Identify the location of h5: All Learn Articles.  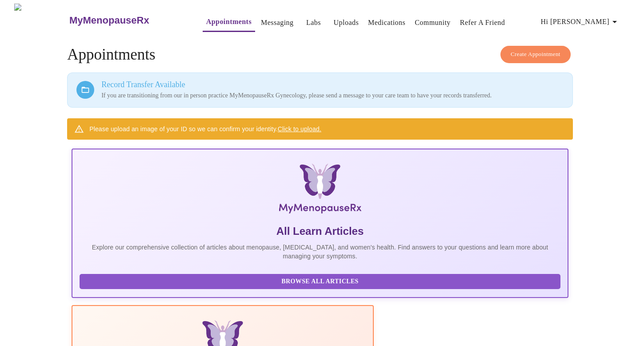
(320, 231).